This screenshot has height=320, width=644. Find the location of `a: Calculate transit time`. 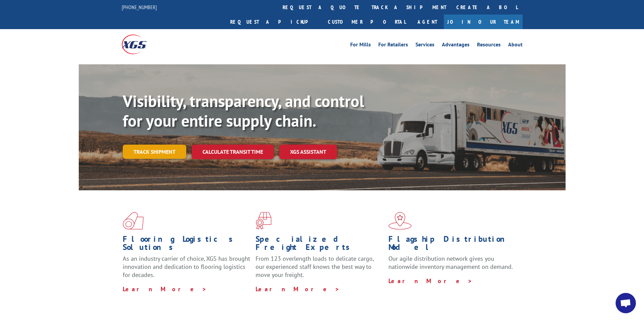

a: Calculate transit time is located at coordinates (232, 152).